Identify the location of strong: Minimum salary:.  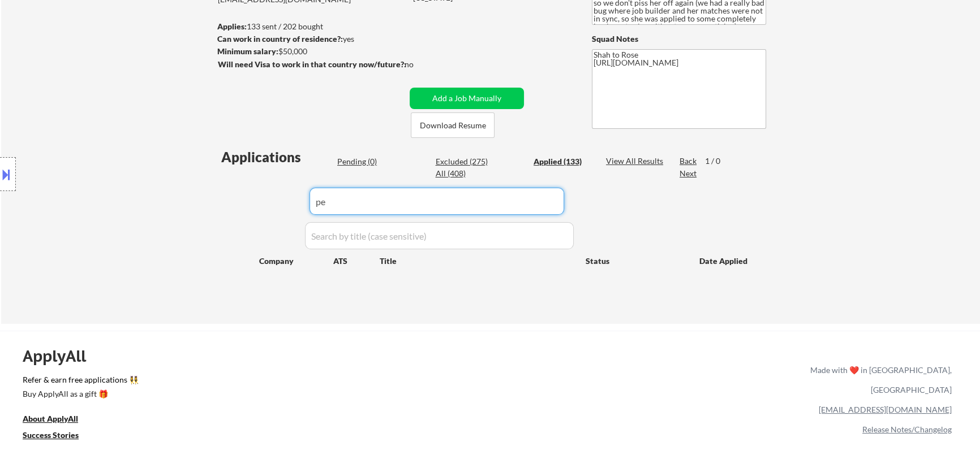
(248, 51).